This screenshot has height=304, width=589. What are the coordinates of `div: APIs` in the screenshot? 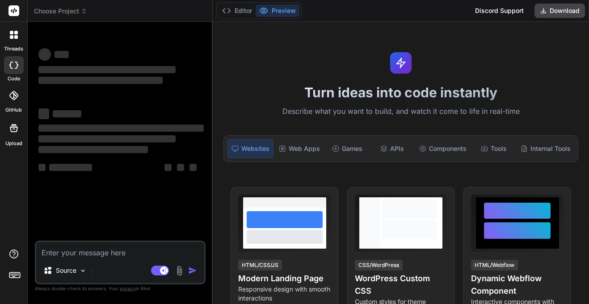 It's located at (392, 149).